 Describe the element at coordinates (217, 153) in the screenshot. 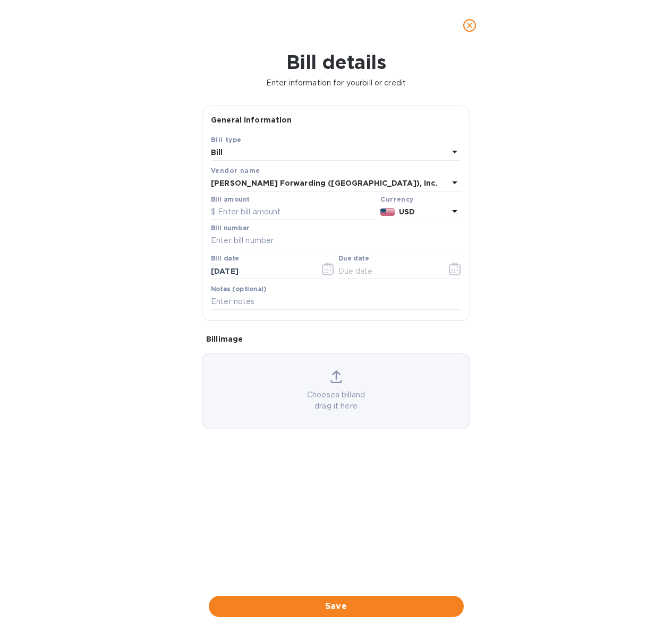

I see `b: Bill` at that location.